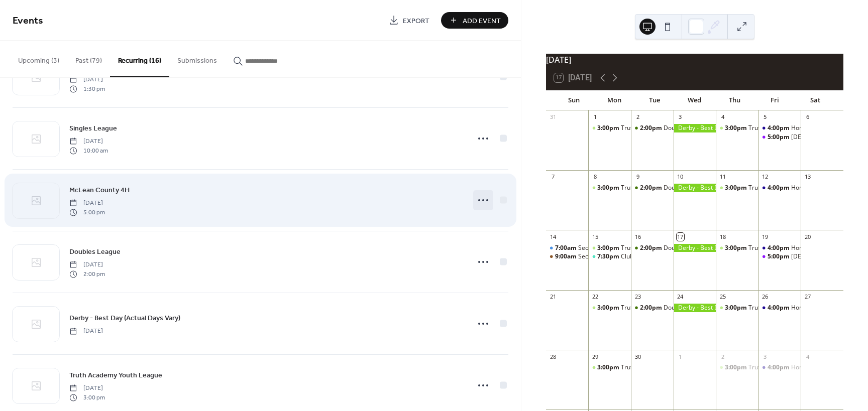  What do you see at coordinates (553, 177) in the screenshot?
I see `div: 7` at bounding box center [553, 177].